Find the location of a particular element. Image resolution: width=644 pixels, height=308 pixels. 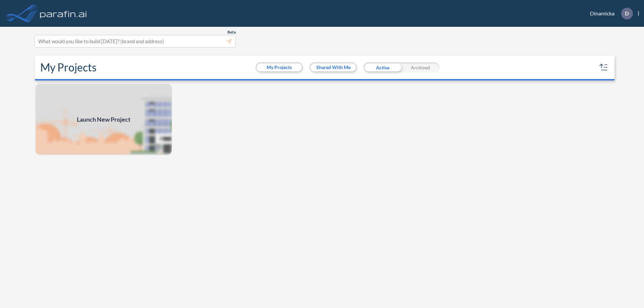

button: My Projects is located at coordinates (279, 67).